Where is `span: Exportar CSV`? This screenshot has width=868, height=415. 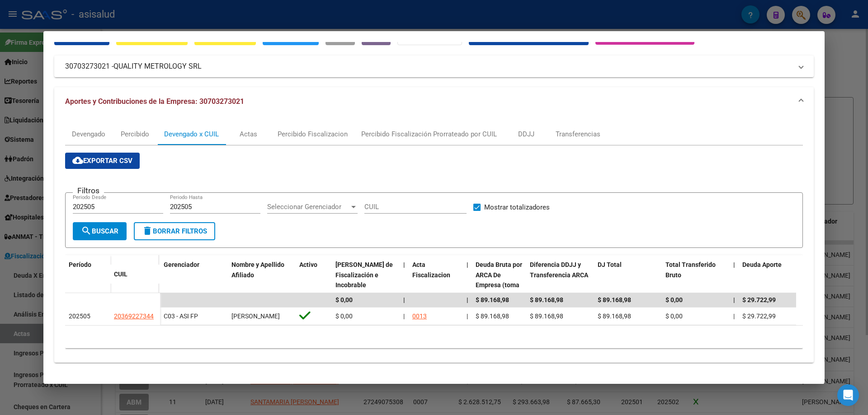 span: Exportar CSV is located at coordinates (102, 161).